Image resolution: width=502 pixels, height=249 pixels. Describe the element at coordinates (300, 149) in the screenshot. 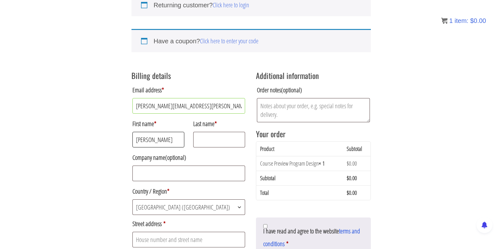

I see `th: Product` at that location.